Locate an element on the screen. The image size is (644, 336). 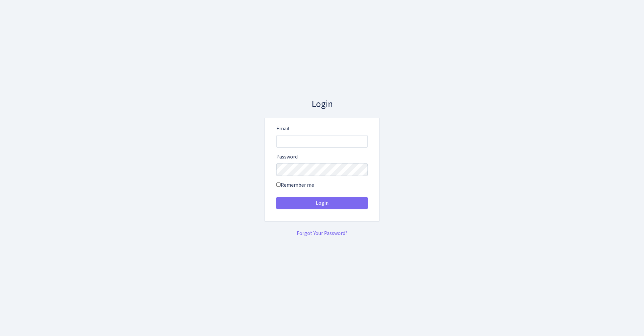
input: Remember me is located at coordinates (278, 184).